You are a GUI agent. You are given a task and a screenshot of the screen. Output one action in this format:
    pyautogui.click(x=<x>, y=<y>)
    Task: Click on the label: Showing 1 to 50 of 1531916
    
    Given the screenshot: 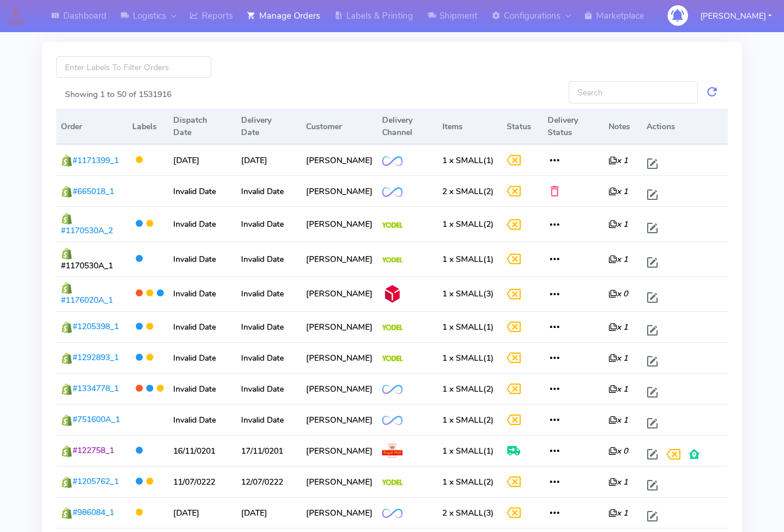 What is the action you would take?
    pyautogui.click(x=118, y=94)
    